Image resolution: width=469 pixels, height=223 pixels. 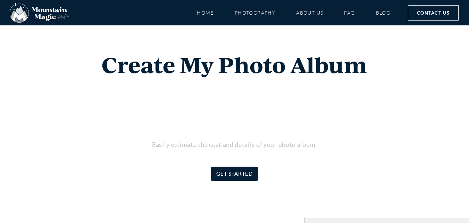 What do you see at coordinates (235, 173) in the screenshot?
I see `a: GET STARTED` at bounding box center [235, 173].